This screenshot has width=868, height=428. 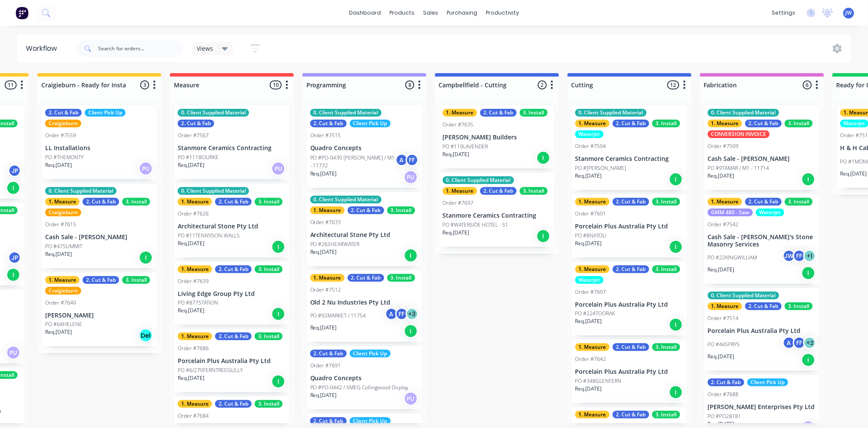 I want to click on div: JP, so click(x=15, y=258).